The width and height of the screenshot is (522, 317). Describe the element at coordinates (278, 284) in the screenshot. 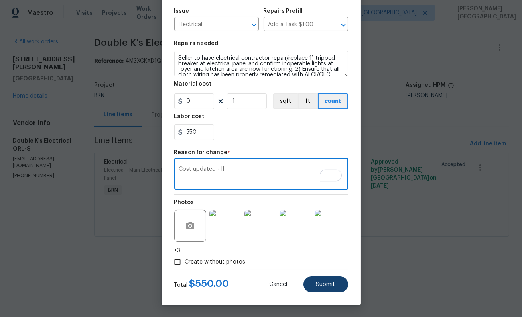

I see `button: Cancel` at that location.